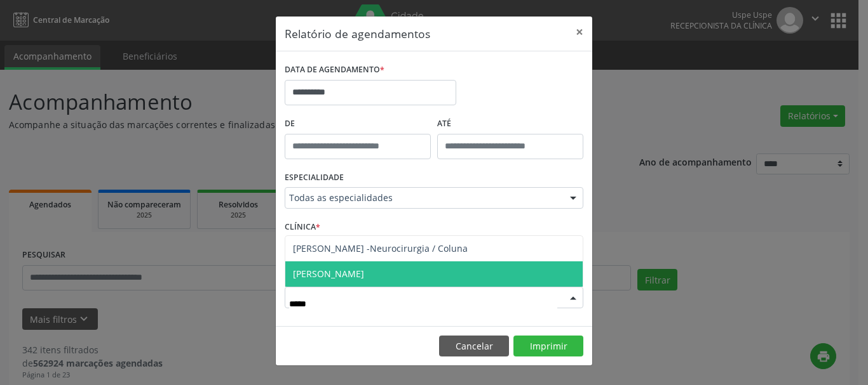  Describe the element at coordinates (579, 32) in the screenshot. I see `button: Close` at that location.